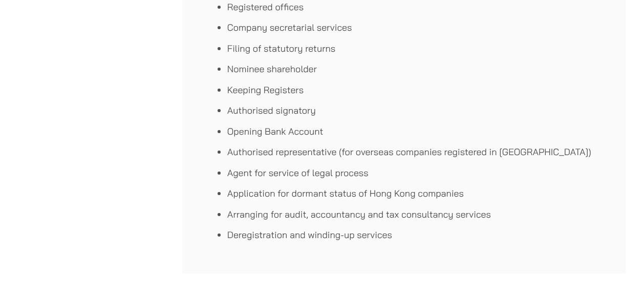 The width and height of the screenshot is (644, 298). I want to click on li: Agent for service of legal process, so click(414, 173).